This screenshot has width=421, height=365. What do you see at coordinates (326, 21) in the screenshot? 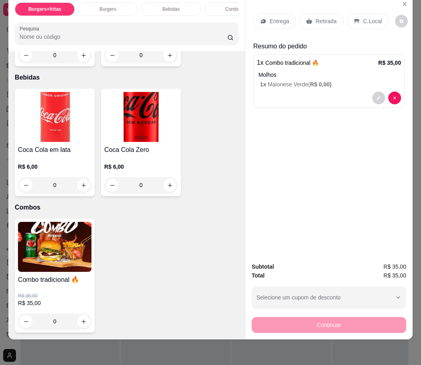
I see `p: Retirada` at bounding box center [326, 21].